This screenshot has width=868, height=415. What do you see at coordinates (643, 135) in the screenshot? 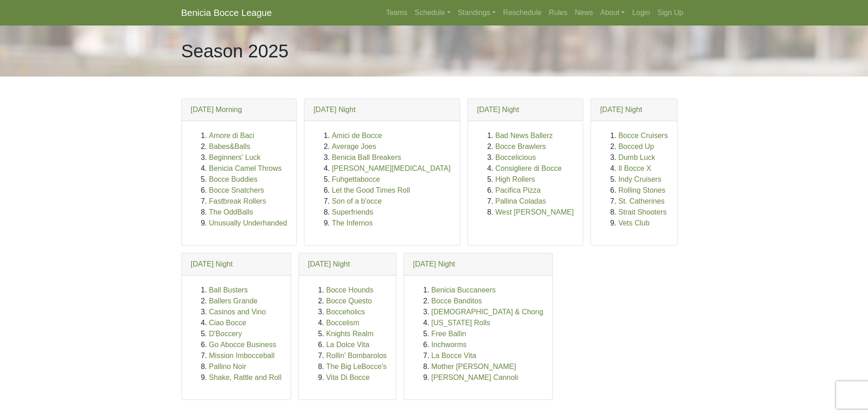
I see `a: Bocce Cruisers` at bounding box center [643, 135].